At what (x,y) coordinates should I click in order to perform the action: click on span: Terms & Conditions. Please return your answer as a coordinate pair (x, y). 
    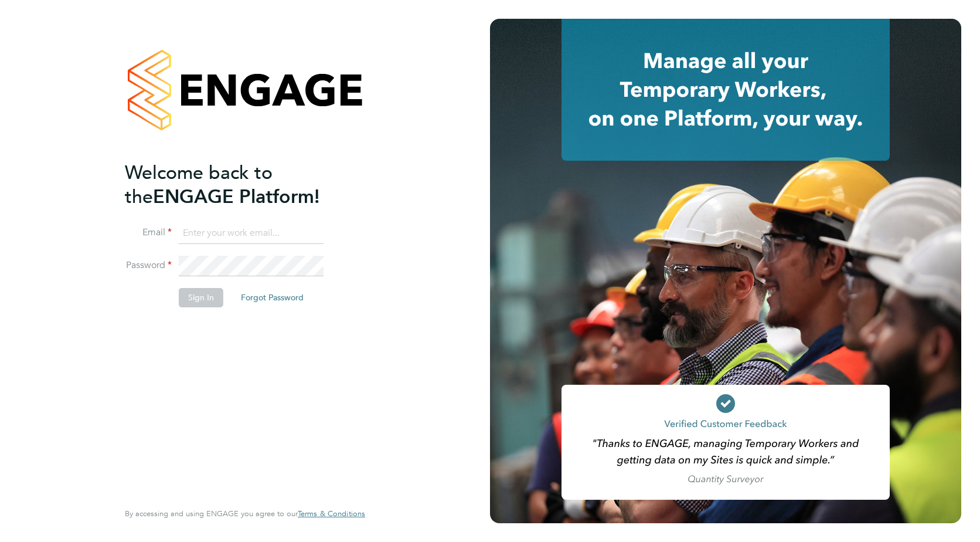
    Looking at the image, I should click on (331, 513).